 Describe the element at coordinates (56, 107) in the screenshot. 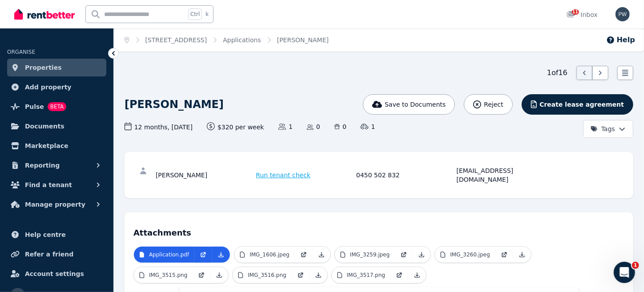

I see `a: PulseBETA` at that location.